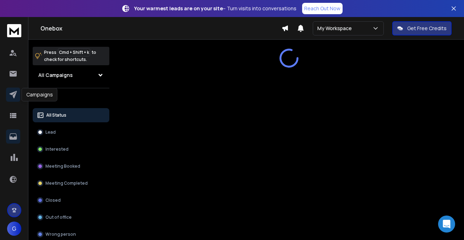  I want to click on div: Campaigns, so click(39, 95).